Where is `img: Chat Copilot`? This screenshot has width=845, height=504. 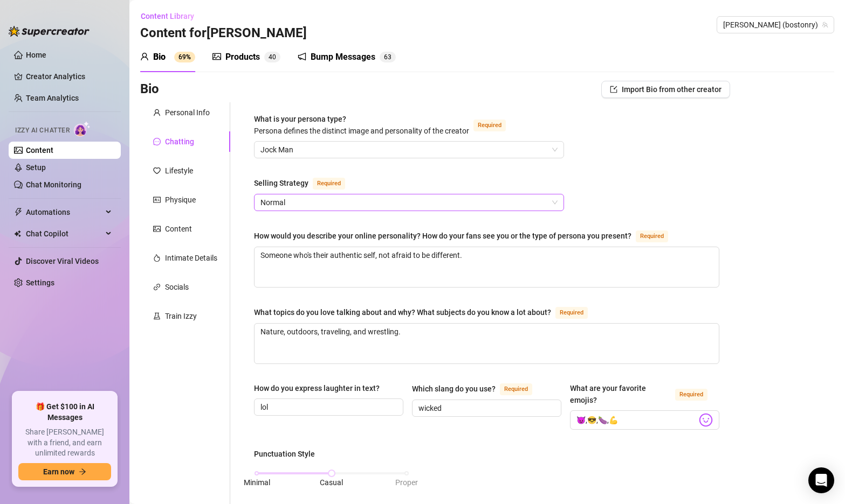 img: Chat Copilot is located at coordinates (17, 234).